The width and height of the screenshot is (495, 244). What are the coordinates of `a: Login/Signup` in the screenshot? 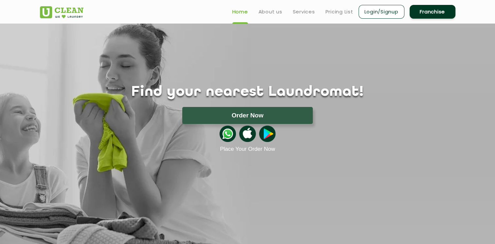 It's located at (381, 12).